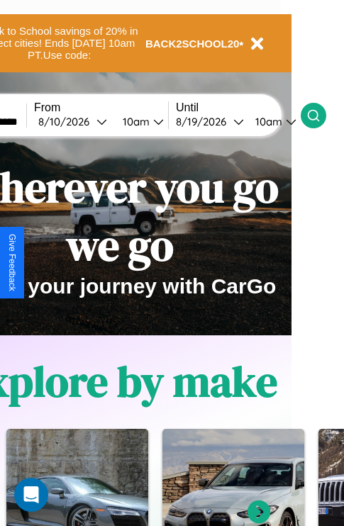  I want to click on div: Open Intercom Messenger, so click(31, 495).